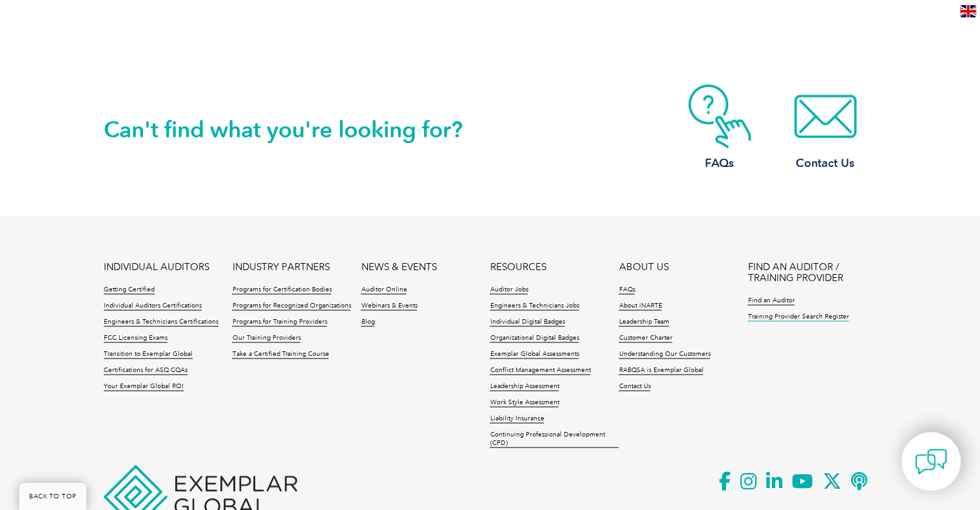 Image resolution: width=980 pixels, height=510 pixels. Describe the element at coordinates (968, 11) in the screenshot. I see `img: en` at that location.